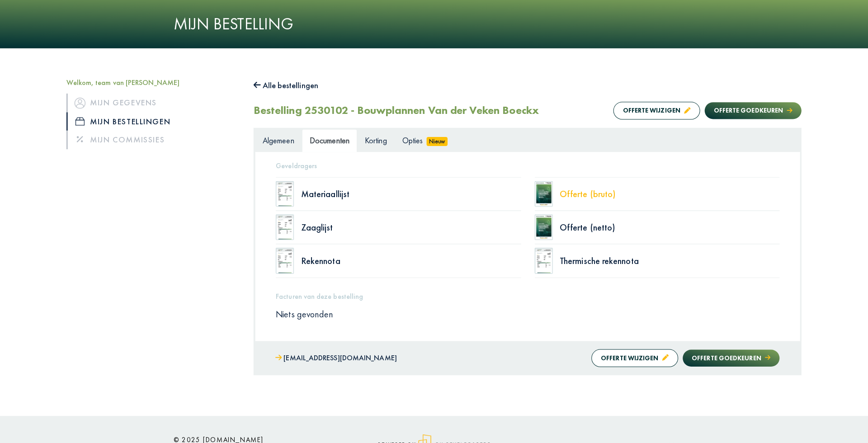  Describe the element at coordinates (434, 28) in the screenshot. I see `h1: Mijn bestelling` at that location.